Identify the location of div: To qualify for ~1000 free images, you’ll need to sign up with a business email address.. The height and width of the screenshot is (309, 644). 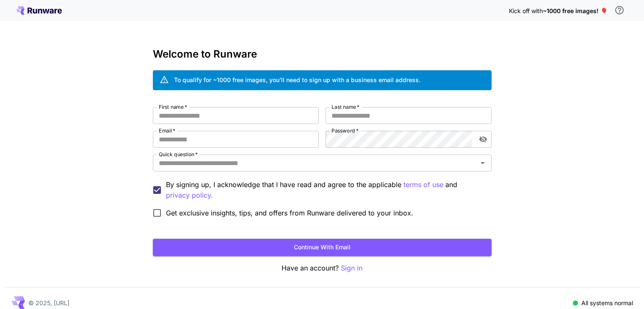
(297, 80).